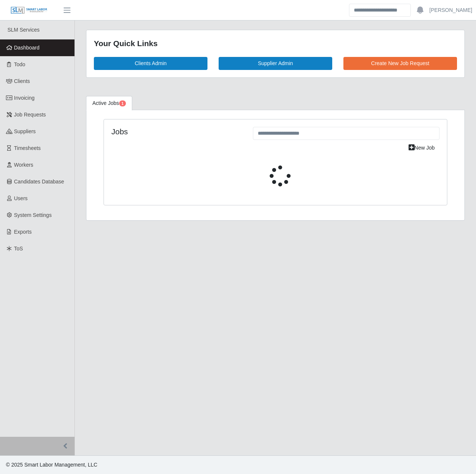 Image resolution: width=476 pixels, height=474 pixels. I want to click on span: Dashboard, so click(27, 48).